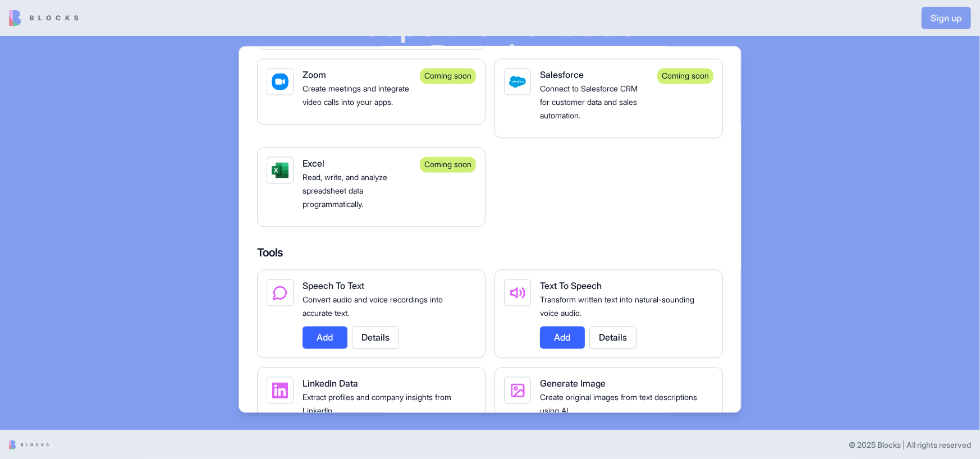 Image resolution: width=980 pixels, height=459 pixels. Describe the element at coordinates (313, 163) in the screenshot. I see `span: Excel` at that location.